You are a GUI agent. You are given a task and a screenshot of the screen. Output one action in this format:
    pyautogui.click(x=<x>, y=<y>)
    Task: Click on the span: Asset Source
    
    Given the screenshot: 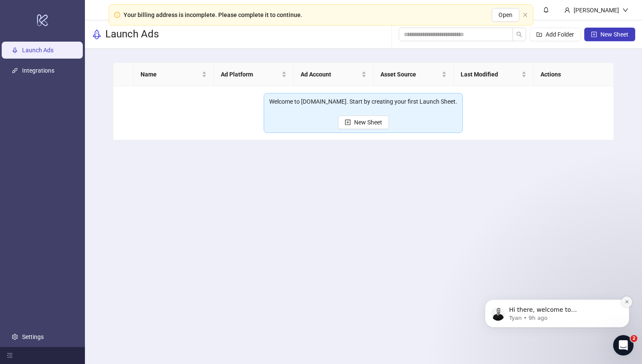 What is the action you would take?
    pyautogui.click(x=410, y=74)
    